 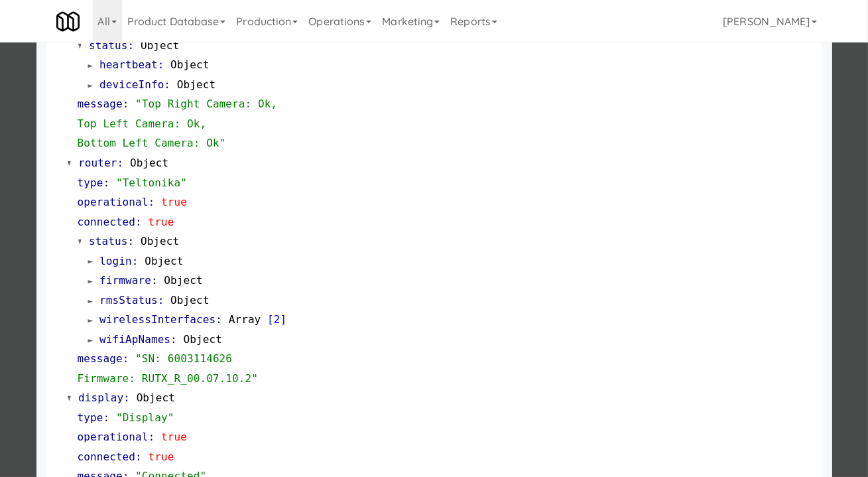 What do you see at coordinates (135, 339) in the screenshot?
I see `span: wifiApNames` at bounding box center [135, 339].